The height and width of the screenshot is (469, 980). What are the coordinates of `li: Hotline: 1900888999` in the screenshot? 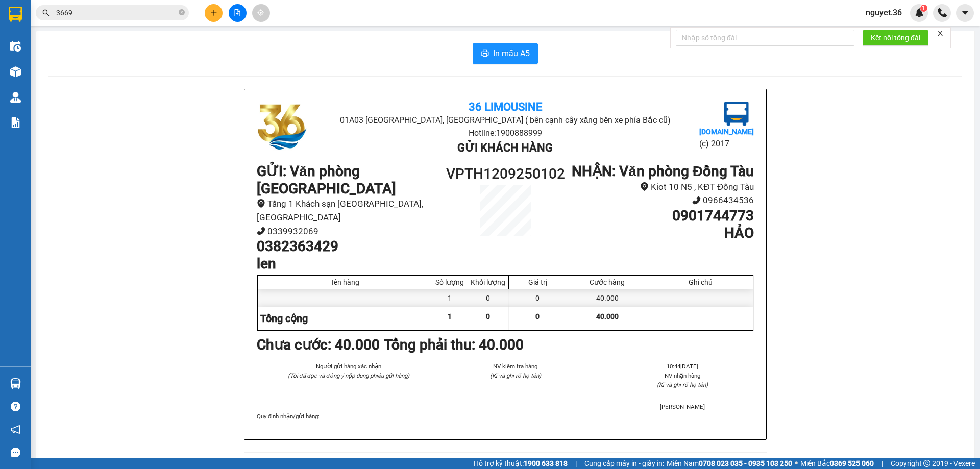 It's located at (505, 132).